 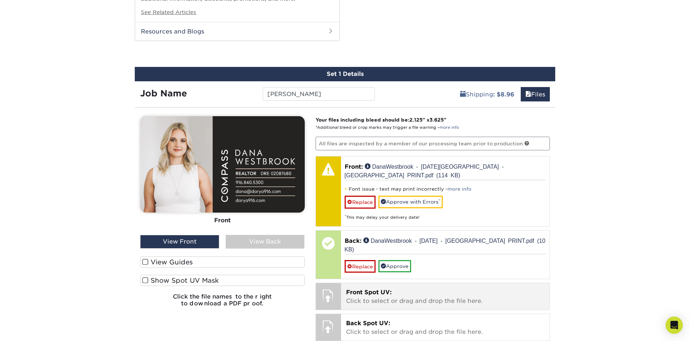 What do you see at coordinates (164, 93) in the screenshot?
I see `strong: Job Name` at bounding box center [164, 93].